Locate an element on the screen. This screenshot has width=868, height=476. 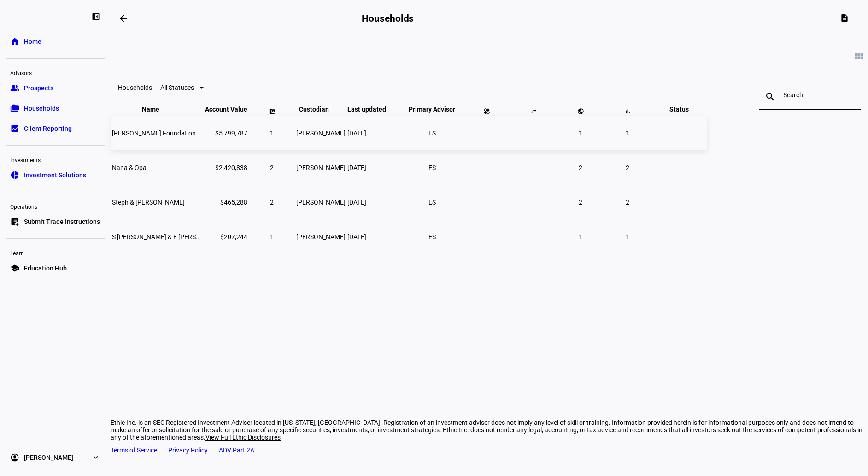
a: pie_chartInvestment Solutions is located at coordinates (55, 175).